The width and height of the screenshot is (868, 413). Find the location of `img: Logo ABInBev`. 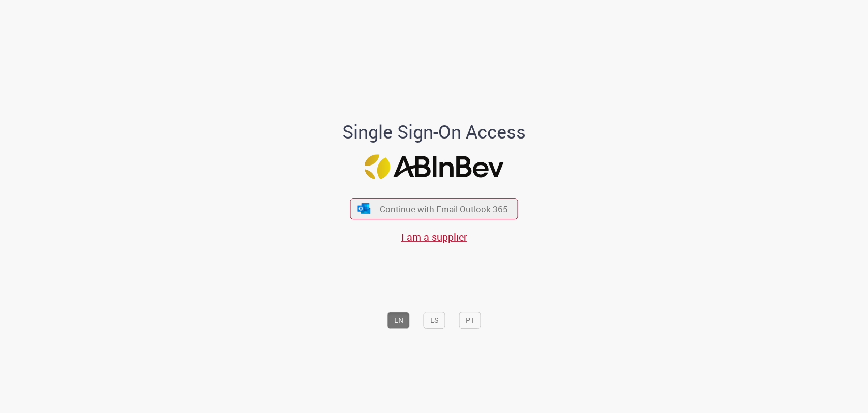

img: Logo ABInBev is located at coordinates (434, 167).